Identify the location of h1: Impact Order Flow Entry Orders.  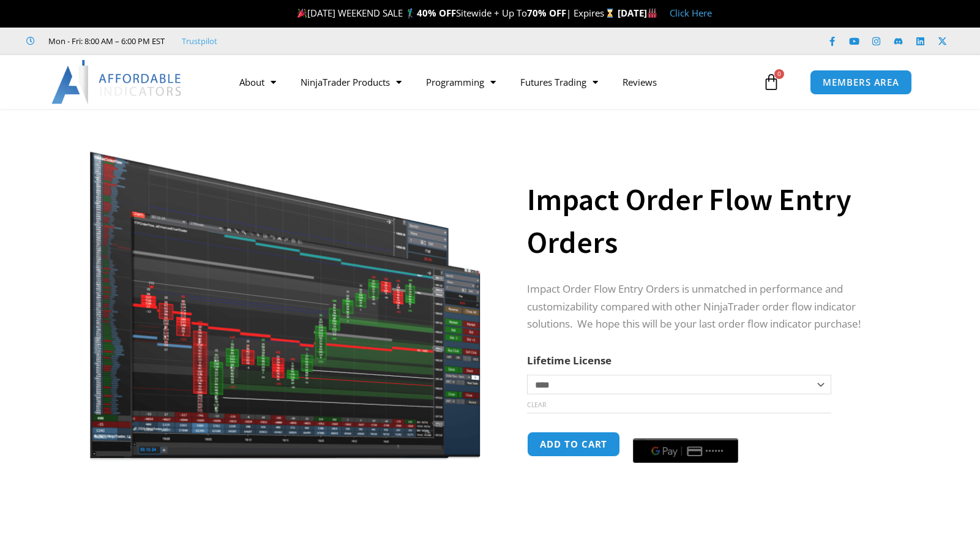
(706, 221).